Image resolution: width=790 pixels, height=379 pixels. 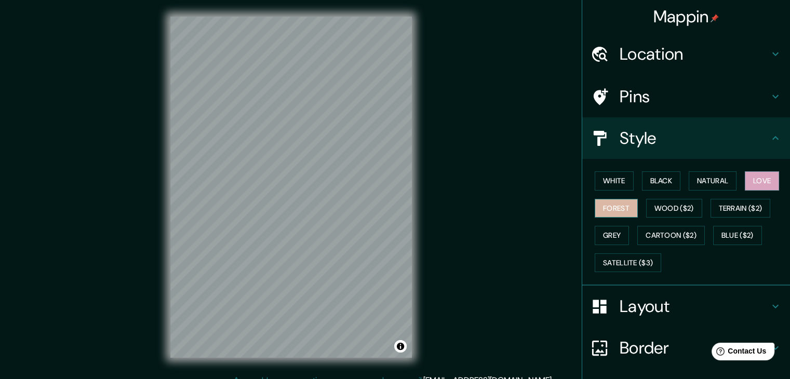 What do you see at coordinates (401, 347) in the screenshot?
I see `button: Toggle attribution` at bounding box center [401, 347].